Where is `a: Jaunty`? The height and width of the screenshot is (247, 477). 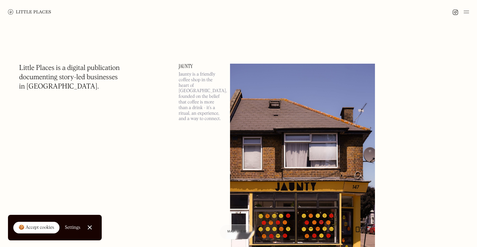
a: Jaunty is located at coordinates (200, 66).